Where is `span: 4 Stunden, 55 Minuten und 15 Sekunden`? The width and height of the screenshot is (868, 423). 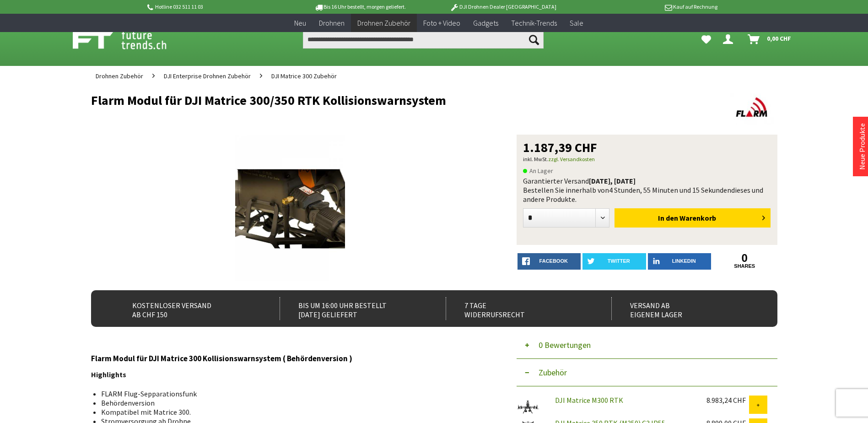 span: 4 Stunden, 55 Minuten und 15 Sekunden is located at coordinates (670, 190).